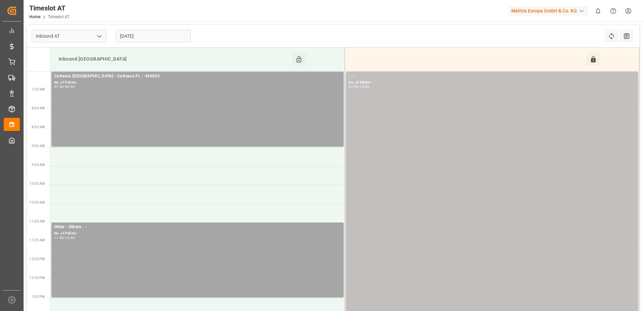 The width and height of the screenshot is (644, 311). What do you see at coordinates (37, 259) in the screenshot?
I see `span: 12:00 PM` at bounding box center [37, 259].